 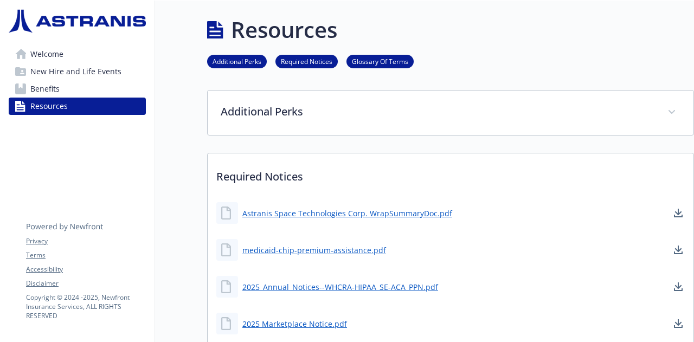 I want to click on a: Terms, so click(x=86, y=255).